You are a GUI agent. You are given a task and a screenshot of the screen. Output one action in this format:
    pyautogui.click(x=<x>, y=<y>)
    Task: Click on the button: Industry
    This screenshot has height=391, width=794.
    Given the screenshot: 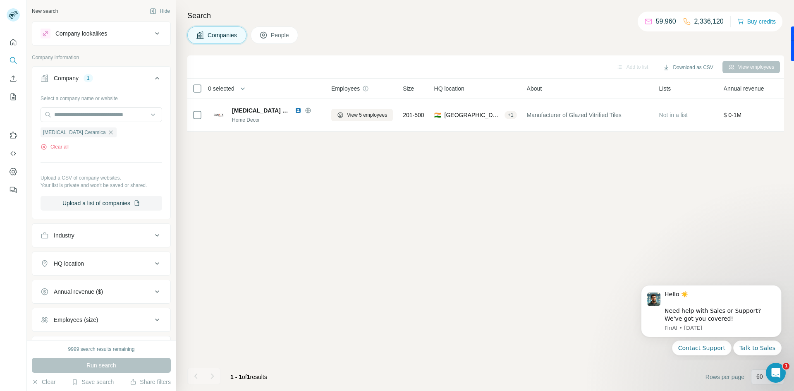 What is the action you would take?
    pyautogui.click(x=101, y=235)
    